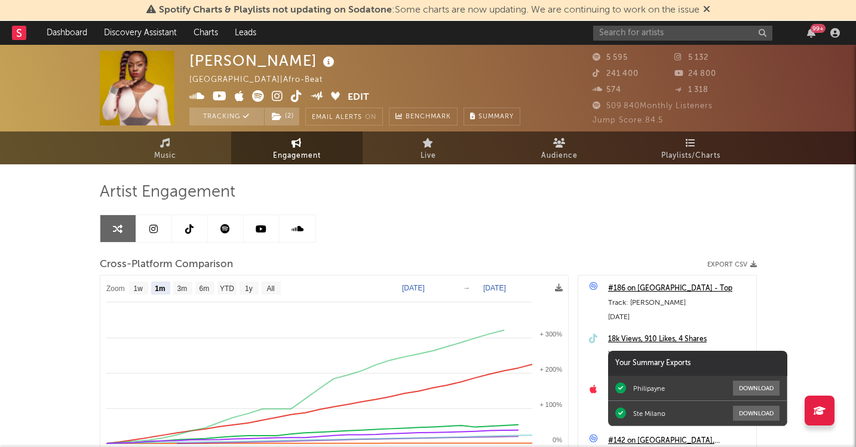 The height and width of the screenshot is (447, 856). Describe the element at coordinates (691, 156) in the screenshot. I see `span: Playlists/Charts` at that location.